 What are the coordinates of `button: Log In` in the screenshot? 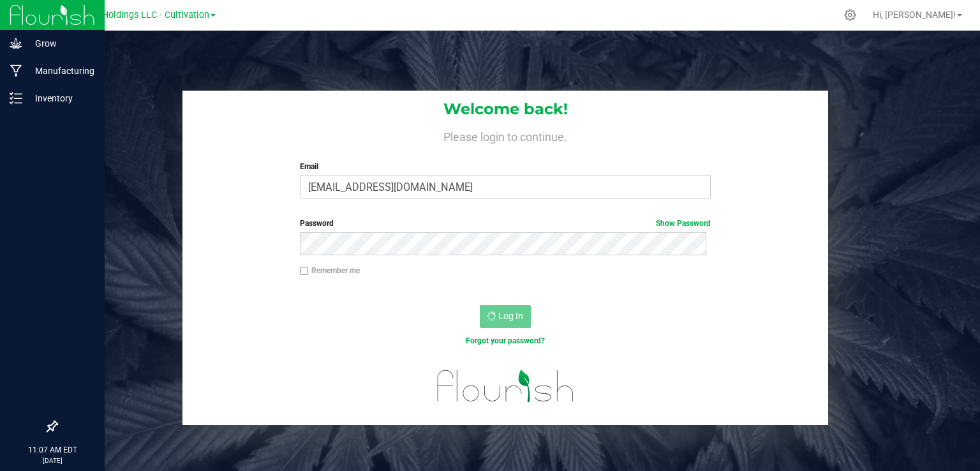 It's located at (506, 316).